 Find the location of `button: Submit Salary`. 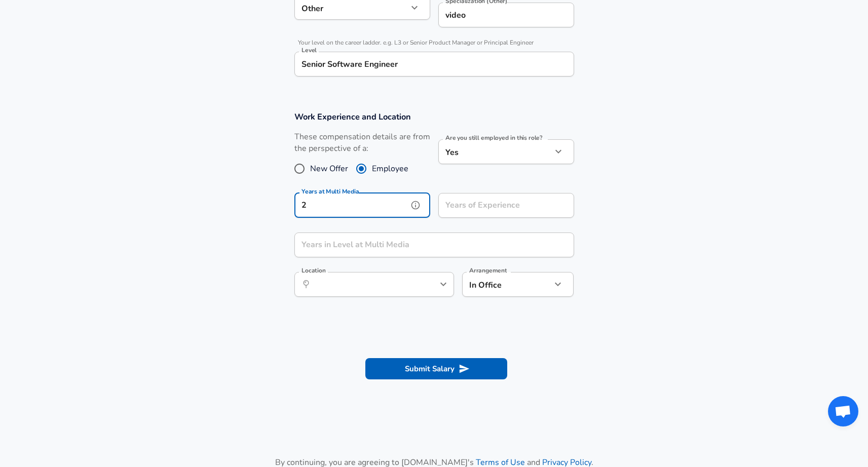

button: Submit Salary is located at coordinates (436, 369).